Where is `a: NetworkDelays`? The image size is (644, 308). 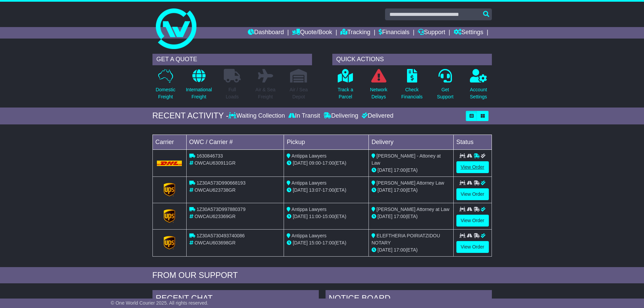
a: NetworkDelays is located at coordinates (378, 86).